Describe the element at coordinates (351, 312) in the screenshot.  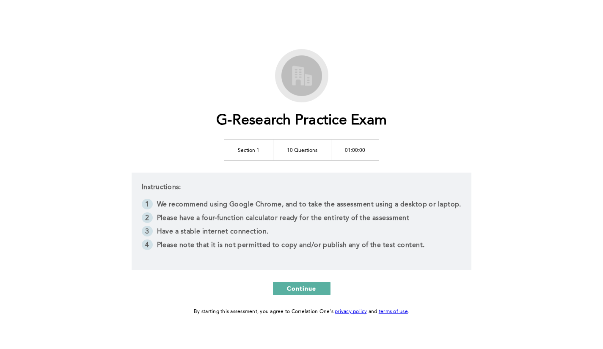
I see `a: privacy policy` at that location.